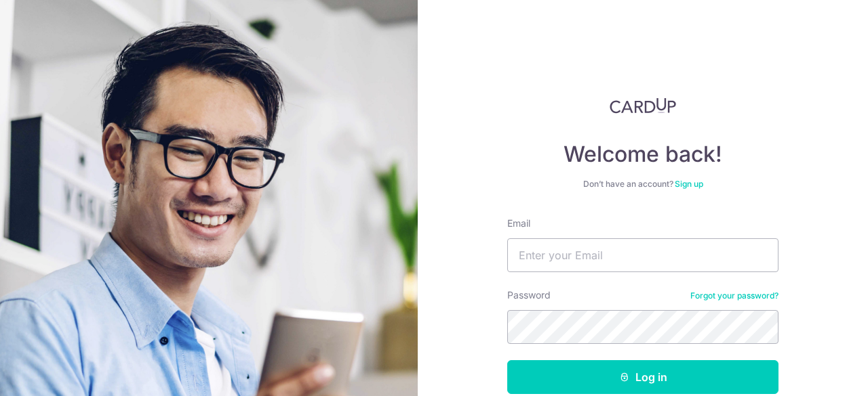 This screenshot has width=868, height=396. Describe the element at coordinates (643, 185) in the screenshot. I see `div: Don’t have an account?` at that location.